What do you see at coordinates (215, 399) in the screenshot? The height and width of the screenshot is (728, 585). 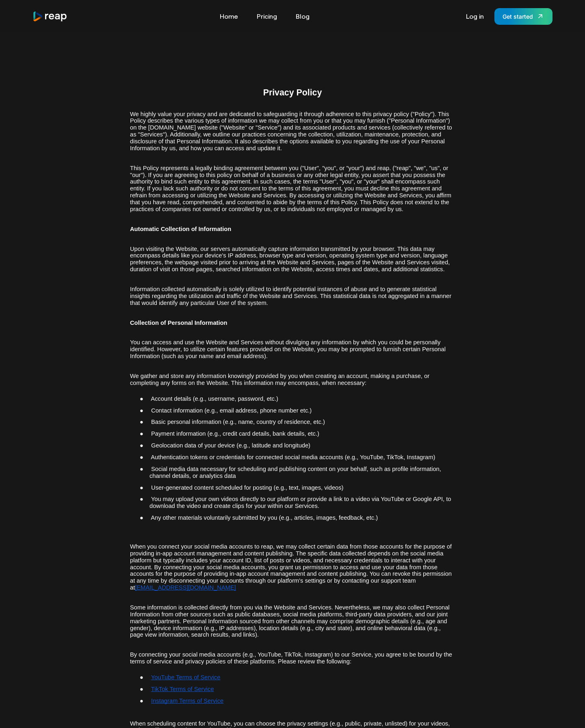 I see `span: Account details (e.g., username, password, etc.)` at bounding box center [215, 399].